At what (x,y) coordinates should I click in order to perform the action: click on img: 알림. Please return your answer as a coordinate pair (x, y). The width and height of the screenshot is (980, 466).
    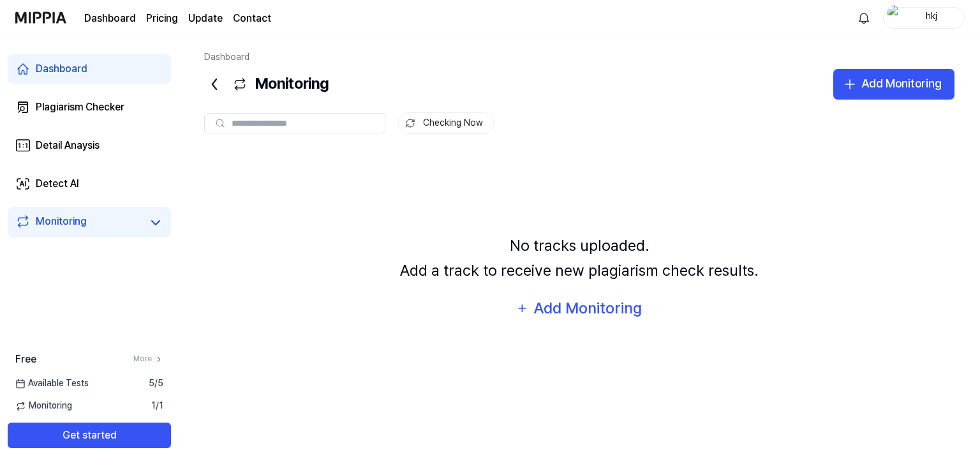
    Looking at the image, I should click on (864, 18).